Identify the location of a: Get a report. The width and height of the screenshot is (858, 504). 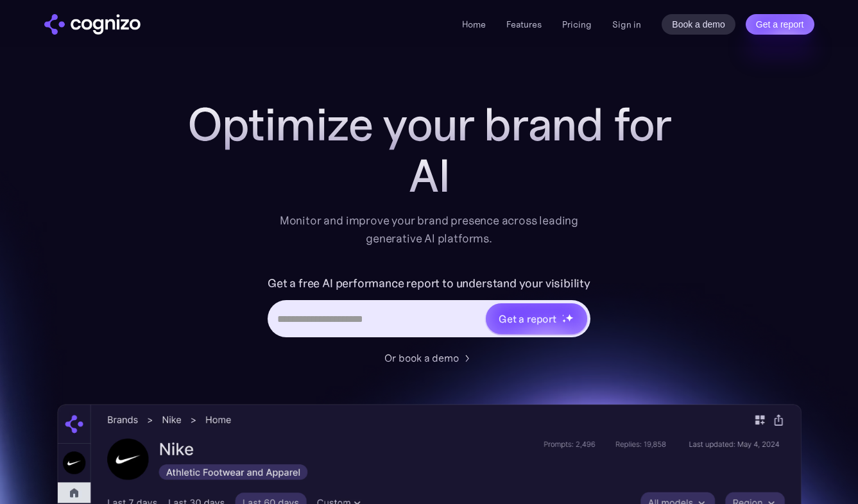
(779, 25).